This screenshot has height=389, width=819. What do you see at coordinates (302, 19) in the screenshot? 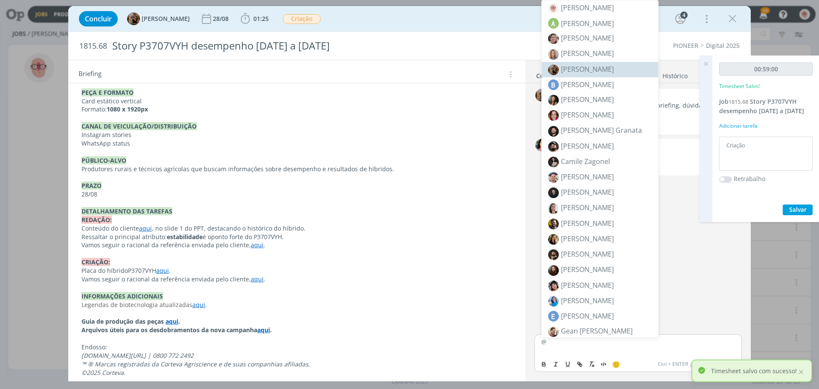
I see `button: Criação` at bounding box center [302, 19].